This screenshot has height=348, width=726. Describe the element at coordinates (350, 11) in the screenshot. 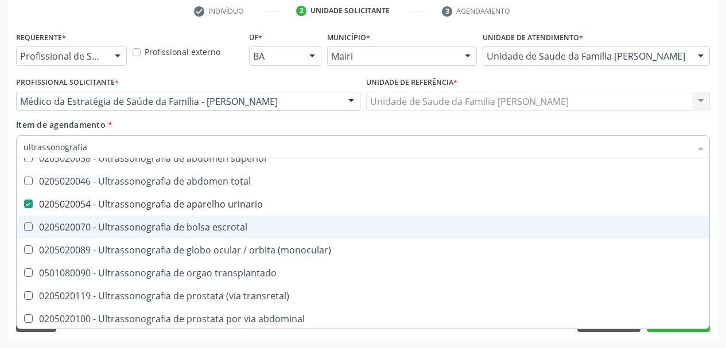

I see `div: Unidade solicitante` at that location.